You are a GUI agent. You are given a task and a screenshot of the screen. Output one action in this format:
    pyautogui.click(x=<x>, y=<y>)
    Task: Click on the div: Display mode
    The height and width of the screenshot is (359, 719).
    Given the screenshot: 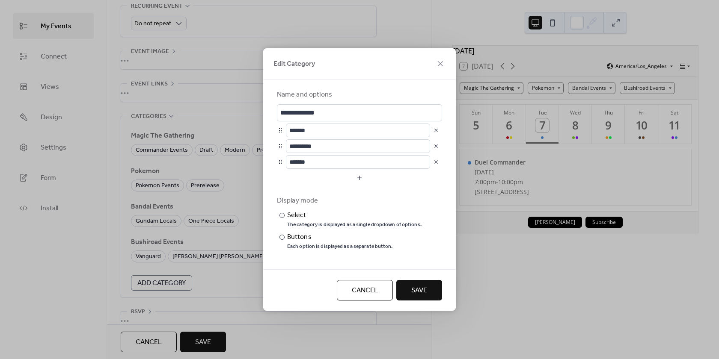 What is the action you would take?
    pyautogui.click(x=359, y=201)
    